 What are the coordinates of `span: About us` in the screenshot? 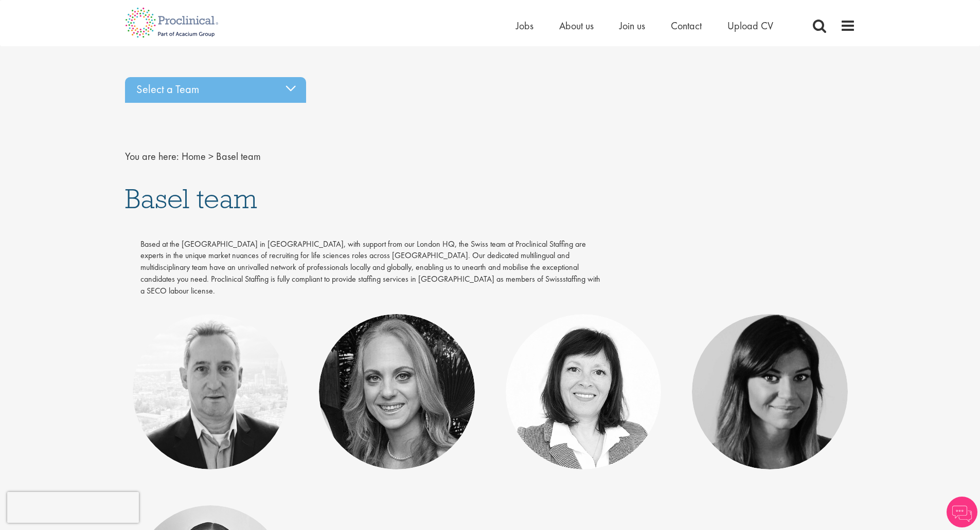 It's located at (576, 25).